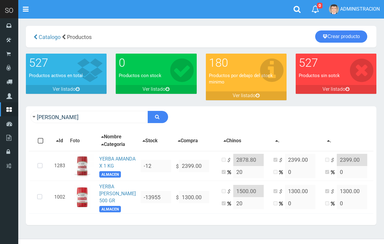  What do you see at coordinates (117, 162) in the screenshot?
I see `a: YERBA AMANDA X 1 KG` at bounding box center [117, 162].